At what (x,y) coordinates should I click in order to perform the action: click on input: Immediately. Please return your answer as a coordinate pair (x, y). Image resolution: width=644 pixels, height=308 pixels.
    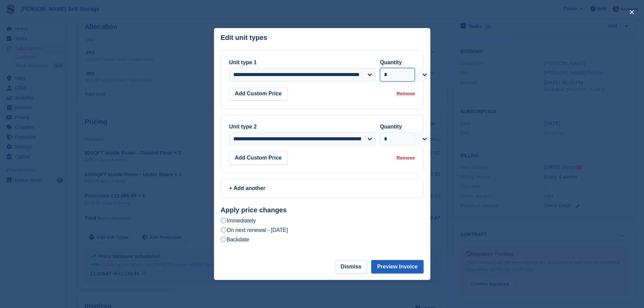
    Looking at the image, I should click on (223, 221).